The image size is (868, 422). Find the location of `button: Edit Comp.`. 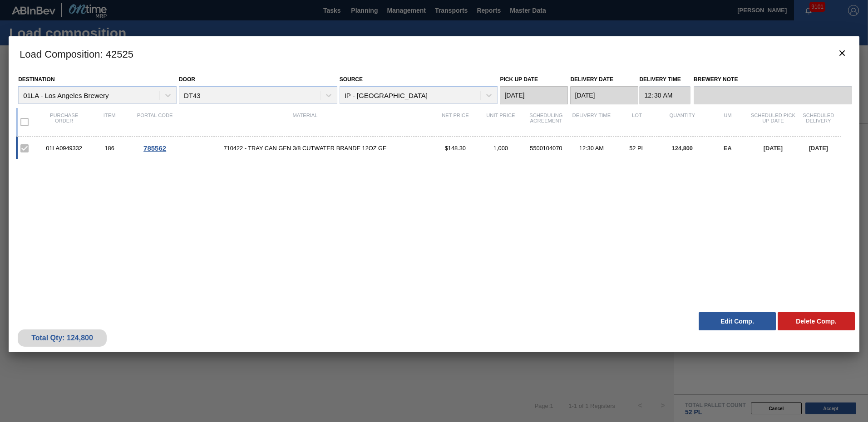

button: Edit Comp. is located at coordinates (737, 321).